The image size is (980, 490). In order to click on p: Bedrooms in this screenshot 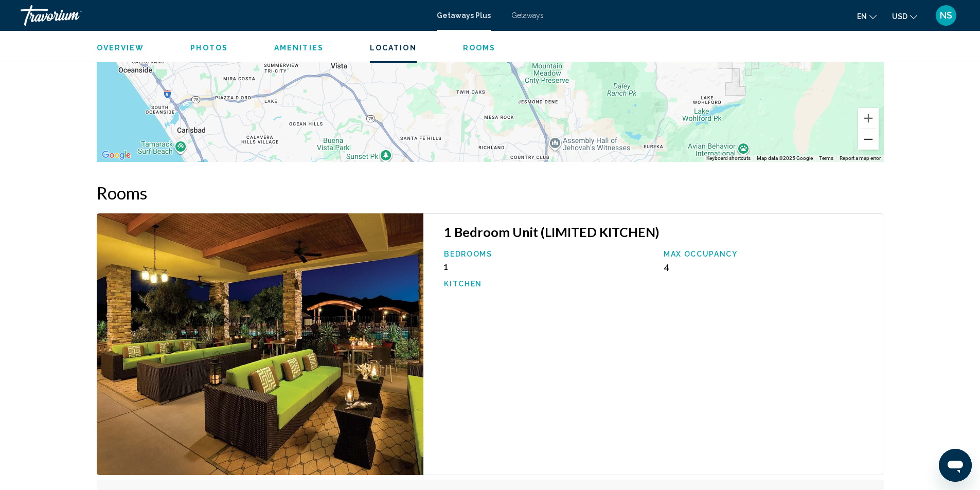, I will do `click(549, 254)`.